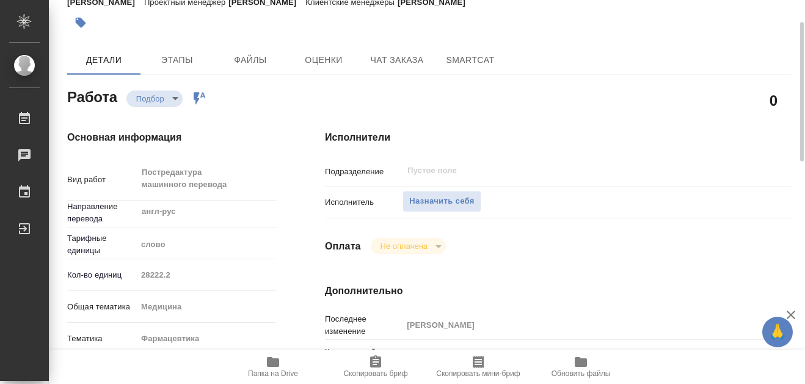  Describe the element at coordinates (150, 98) in the screenshot. I see `button: Подбор` at that location.